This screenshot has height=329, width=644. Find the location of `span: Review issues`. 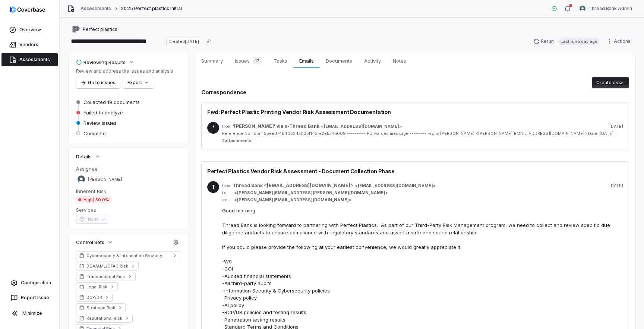

span: Review issues is located at coordinates (100, 123).